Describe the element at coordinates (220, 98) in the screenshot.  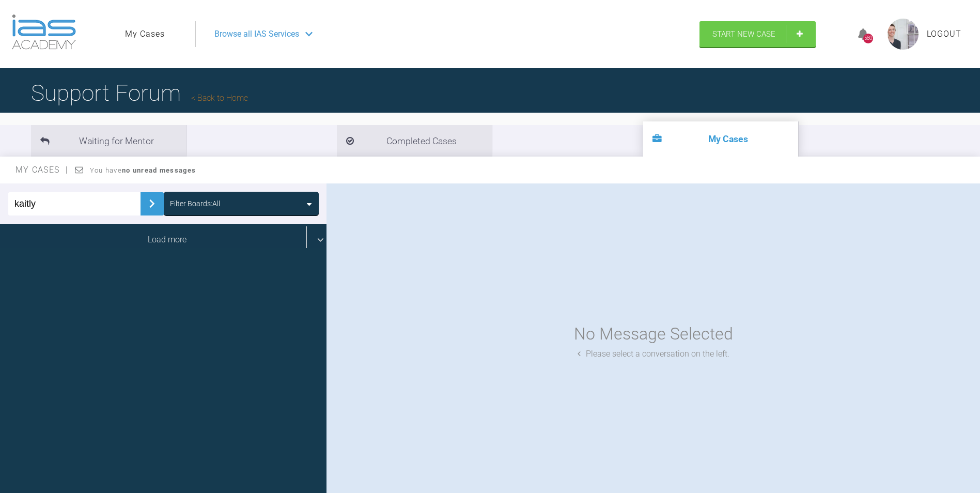
I see `a: Back to Home` at that location.